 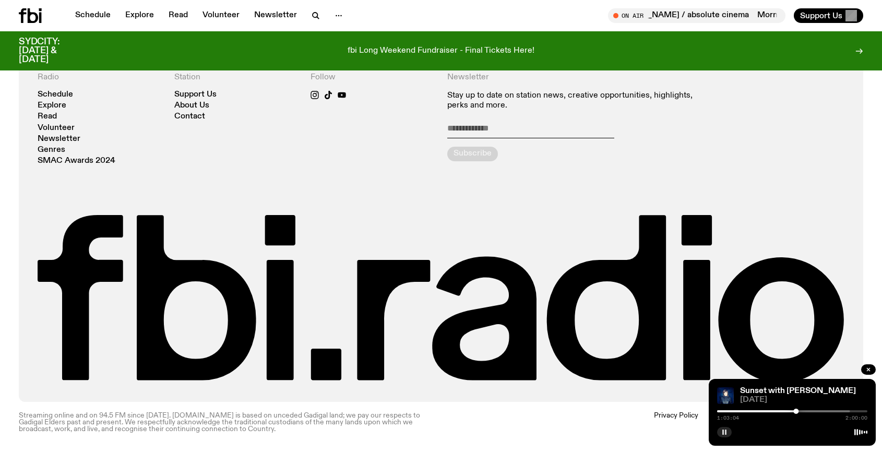 I want to click on h4: Newsletter, so click(x=577, y=77).